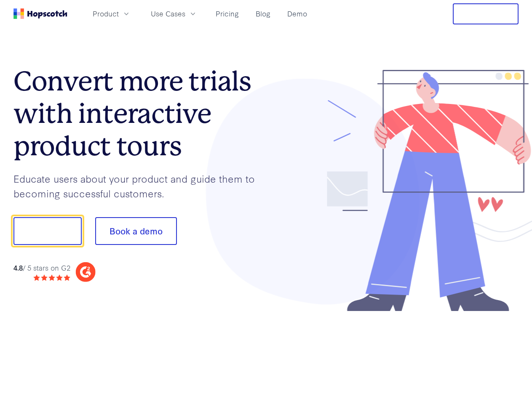 This screenshot has height=404, width=532. Describe the element at coordinates (485, 14) in the screenshot. I see `a: Free Trial` at that location.